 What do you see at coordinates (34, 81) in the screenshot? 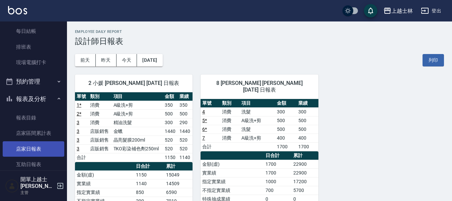
I see `button: 預約管理` at bounding box center [34, 81].